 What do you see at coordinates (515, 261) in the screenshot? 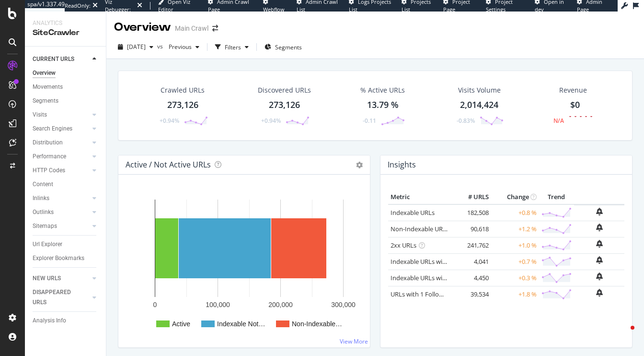
I see `td: +0.7 %` at bounding box center [515, 261].